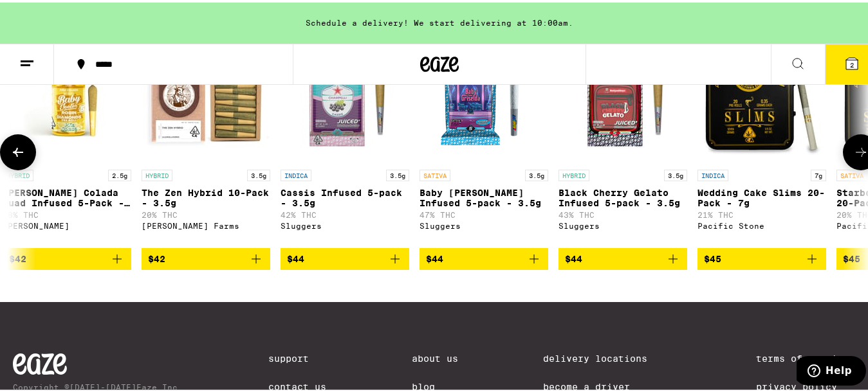 This screenshot has width=868, height=392. Describe the element at coordinates (762, 223) in the screenshot. I see `div: Pacific Stone` at that location.